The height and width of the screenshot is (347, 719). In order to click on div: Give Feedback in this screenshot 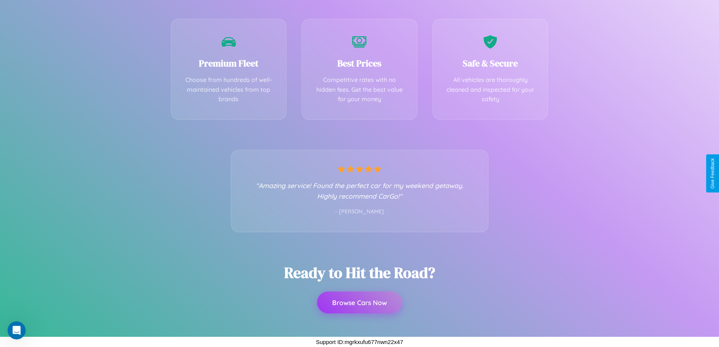, I will do `click(713, 173)`.